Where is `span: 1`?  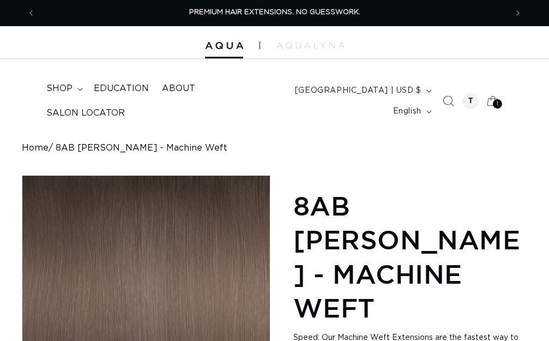 span: 1 is located at coordinates (498, 104).